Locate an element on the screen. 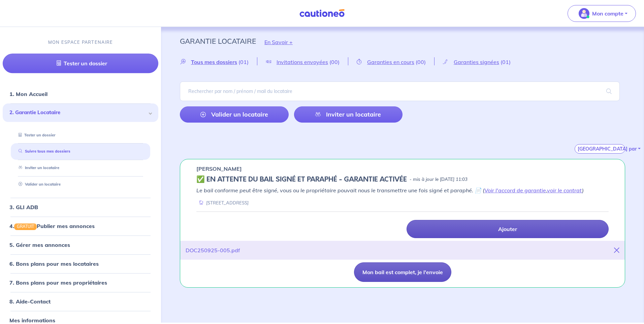 The image size is (644, 324). a: Invitations envoyées(00) is located at coordinates (302, 61).